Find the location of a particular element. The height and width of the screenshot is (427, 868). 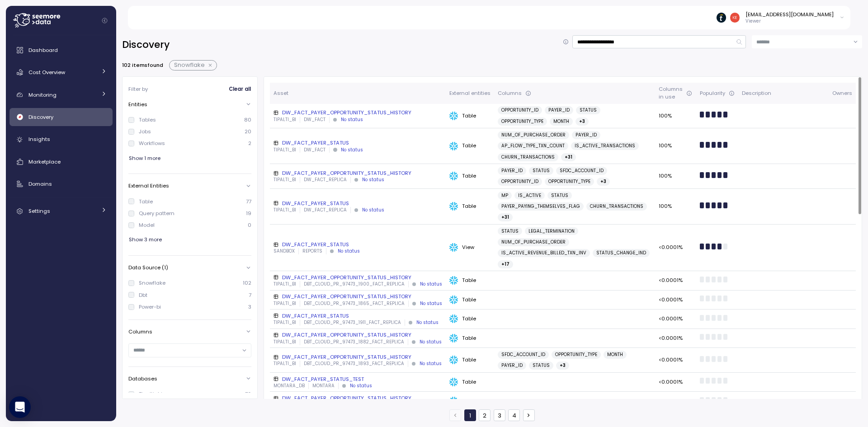

a: PAYER_PAYING_THEMSELVES_FLAG is located at coordinates (540, 206).